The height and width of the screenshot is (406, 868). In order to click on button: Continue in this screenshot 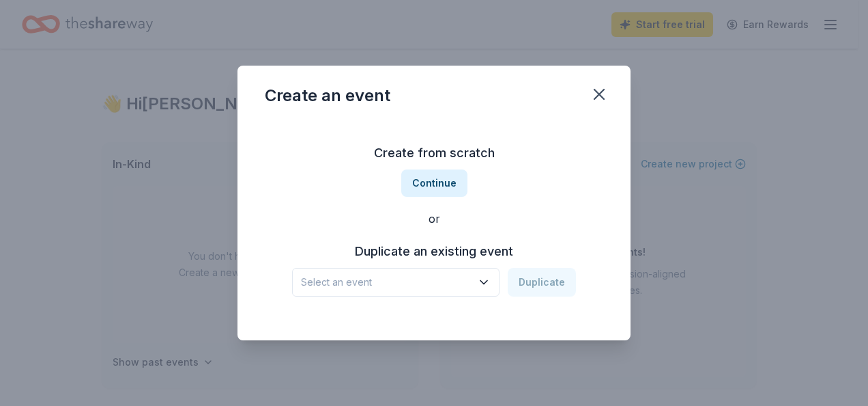, I will do `click(434, 183)`.